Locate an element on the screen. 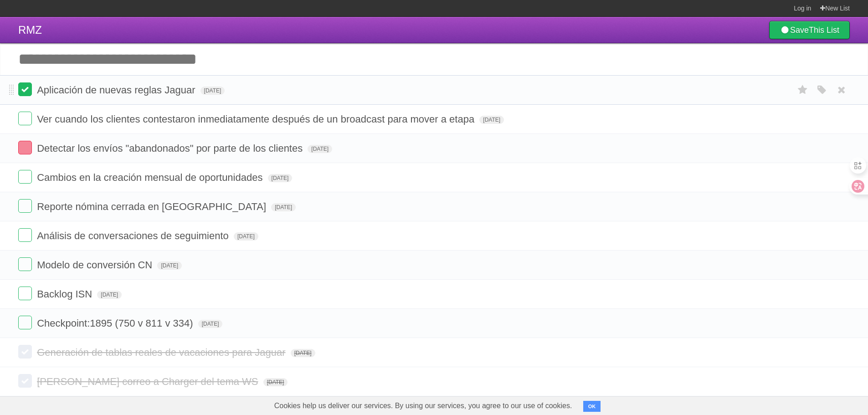 This screenshot has width=868, height=415. span: Detectar los envíos "abandonados" por parte de los clientes is located at coordinates (171, 148).